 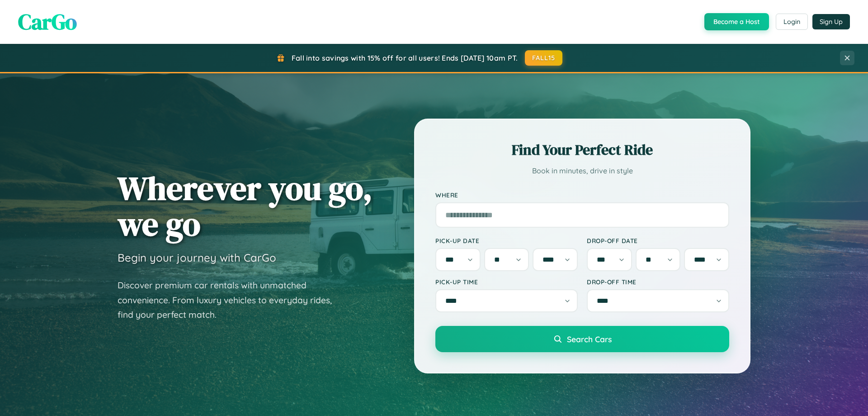 What do you see at coordinates (657, 240) in the screenshot?
I see `label: Drop-off Date` at bounding box center [657, 240].